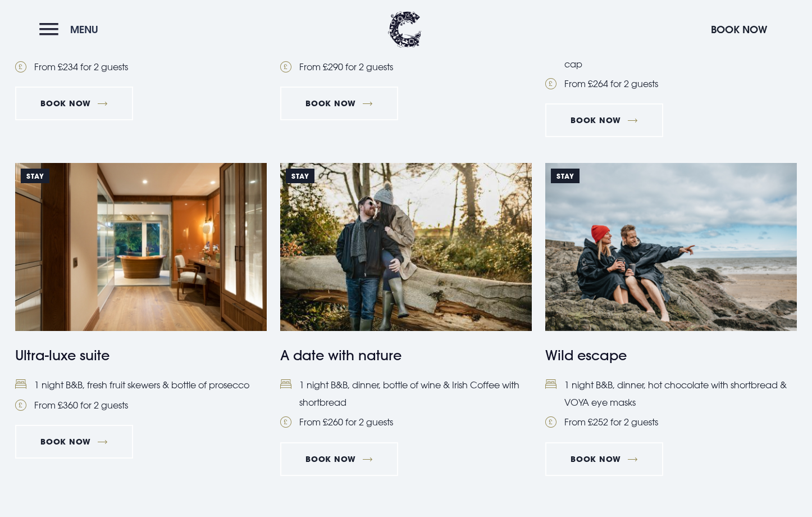 The width and height of the screenshot is (812, 517). Describe the element at coordinates (141, 405) in the screenshot. I see `li: From £360 for 2 guests` at that location.